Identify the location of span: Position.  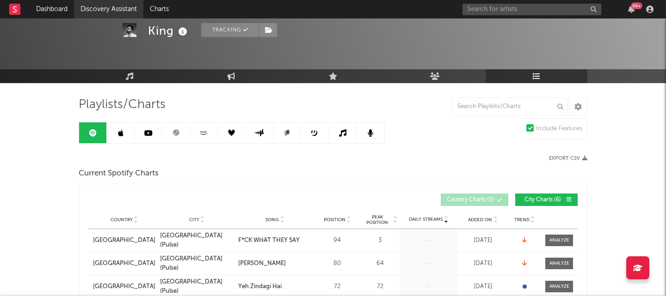
(334, 220).